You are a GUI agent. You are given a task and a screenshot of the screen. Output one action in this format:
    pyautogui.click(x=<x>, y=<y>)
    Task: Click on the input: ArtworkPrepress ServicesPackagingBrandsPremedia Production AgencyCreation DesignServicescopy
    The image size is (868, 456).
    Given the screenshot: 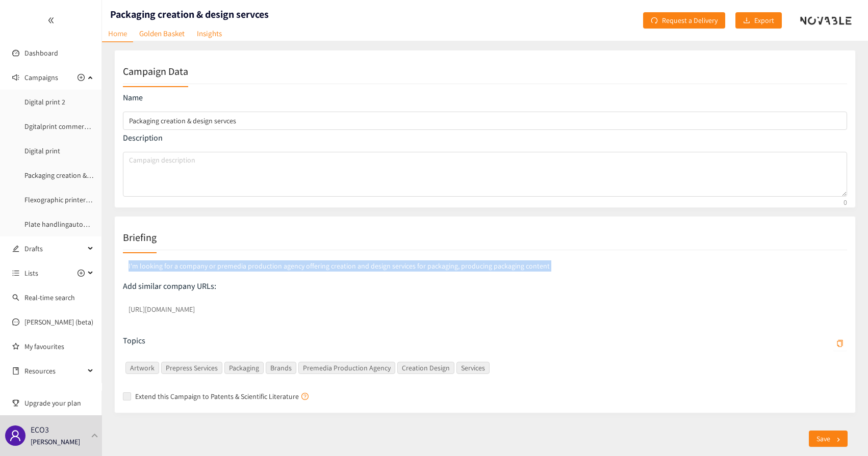 What is the action you would take?
    pyautogui.click(x=493, y=368)
    